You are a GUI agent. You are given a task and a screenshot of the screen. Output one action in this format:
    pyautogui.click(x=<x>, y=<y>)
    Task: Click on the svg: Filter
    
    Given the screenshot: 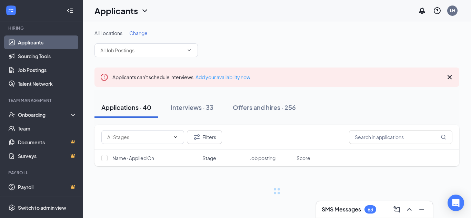 What is the action you would take?
    pyautogui.click(x=197, y=137)
    